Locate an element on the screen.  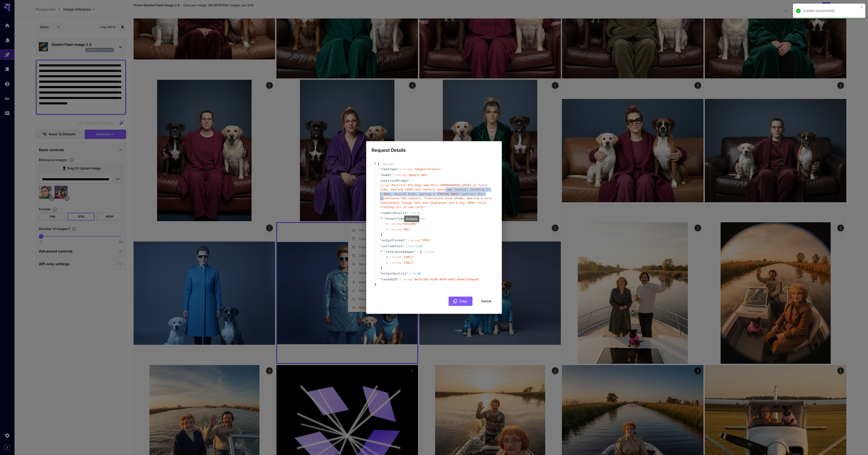
div: 1 is located at coordinates (416, 213).